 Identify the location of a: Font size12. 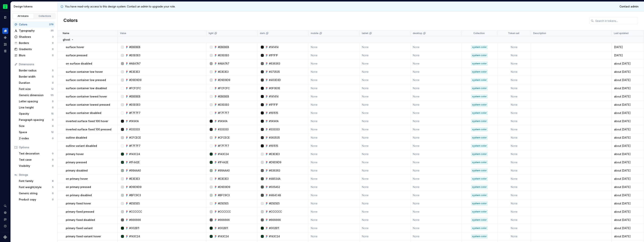
(36, 89).